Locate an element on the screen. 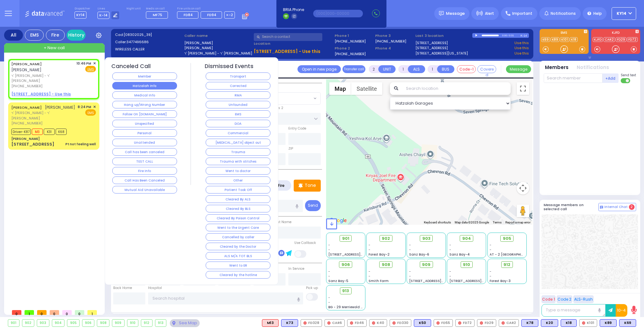  input: Search member is located at coordinates (573, 78).